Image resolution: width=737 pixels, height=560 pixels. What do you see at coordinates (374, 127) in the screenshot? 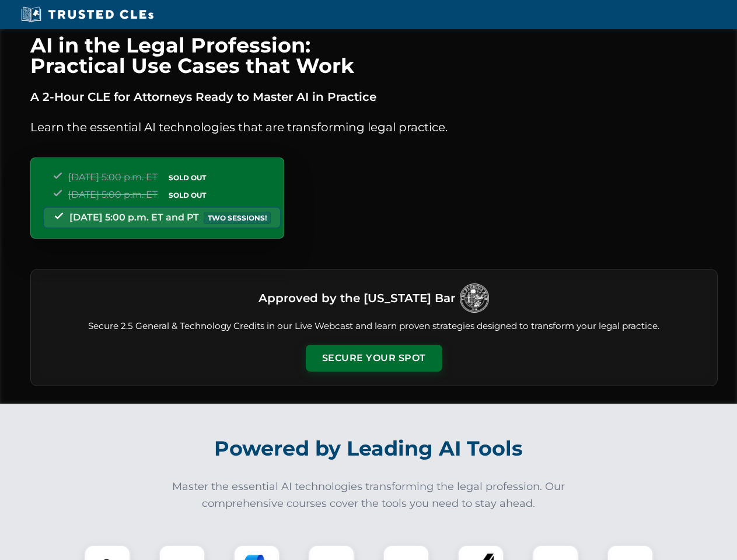
I see `p: Learn the essential AI technologies that are transforming legal practice.` at bounding box center [374, 127].